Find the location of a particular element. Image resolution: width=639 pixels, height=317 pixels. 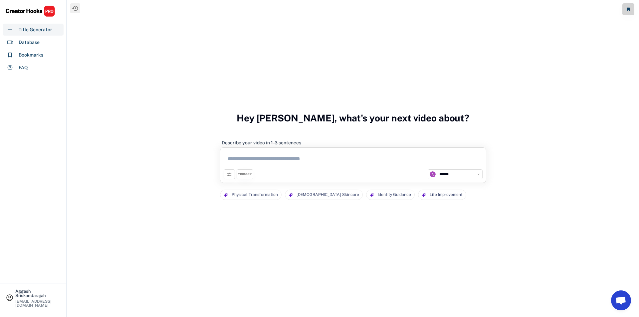

a: Open chat is located at coordinates (621, 301).